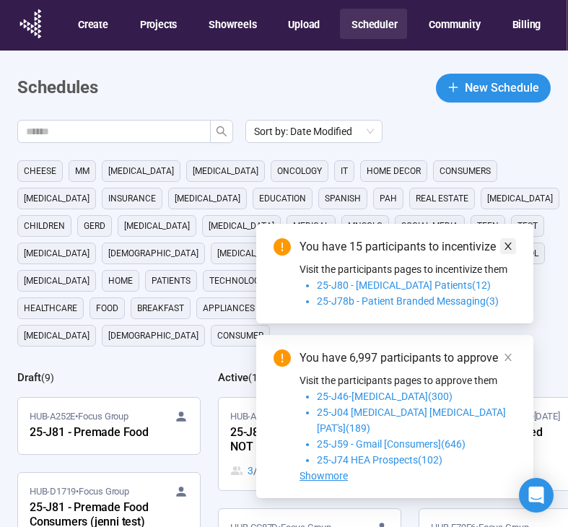  I want to click on span: 25-J74 HEA Prospects(102), so click(380, 460).